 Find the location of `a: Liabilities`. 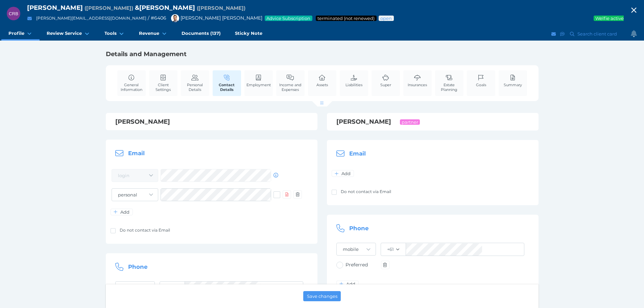

a: Liabilities is located at coordinates (354, 81).